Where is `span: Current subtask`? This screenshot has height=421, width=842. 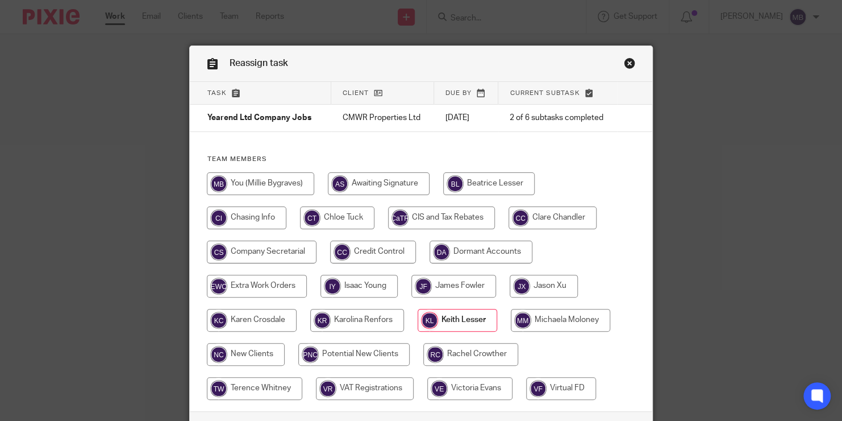
span: Current subtask is located at coordinates (544, 93).